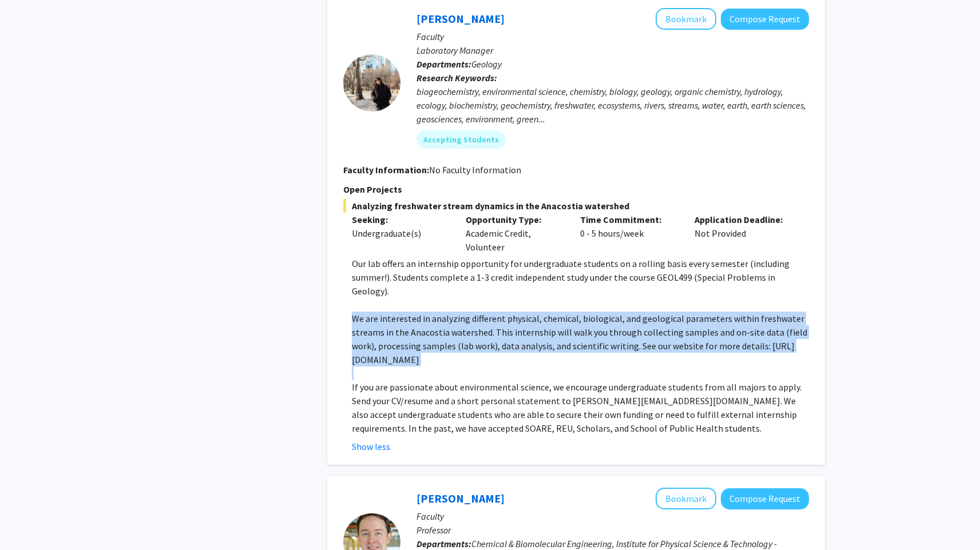 The height and width of the screenshot is (550, 980). I want to click on p: Laboratory Manager, so click(612, 50).